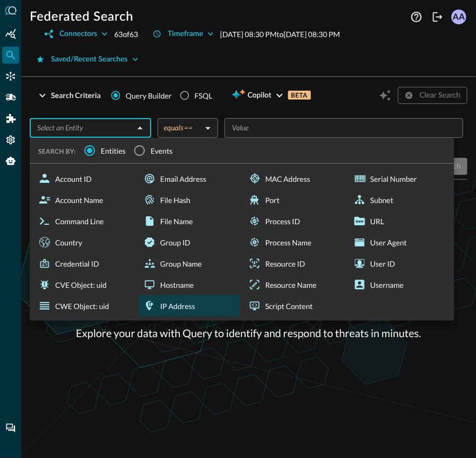 The height and width of the screenshot is (458, 476). I want to click on div: Resource ID, so click(294, 264).